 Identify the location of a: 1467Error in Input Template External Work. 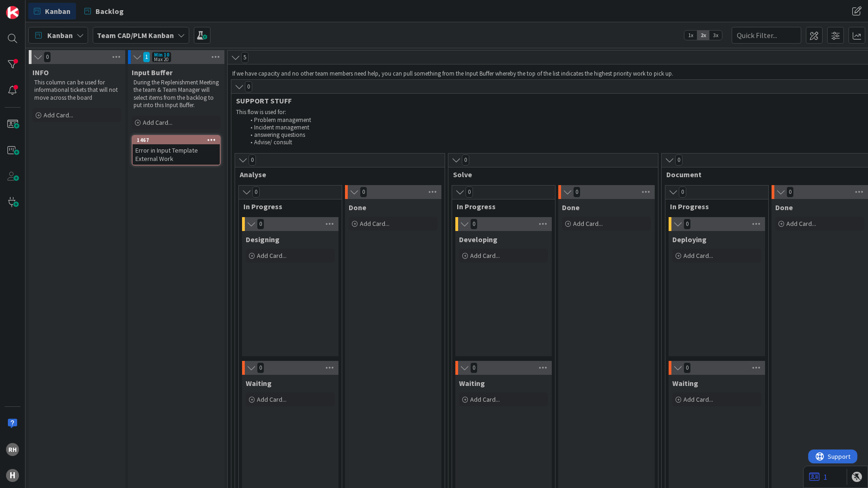
(176, 150).